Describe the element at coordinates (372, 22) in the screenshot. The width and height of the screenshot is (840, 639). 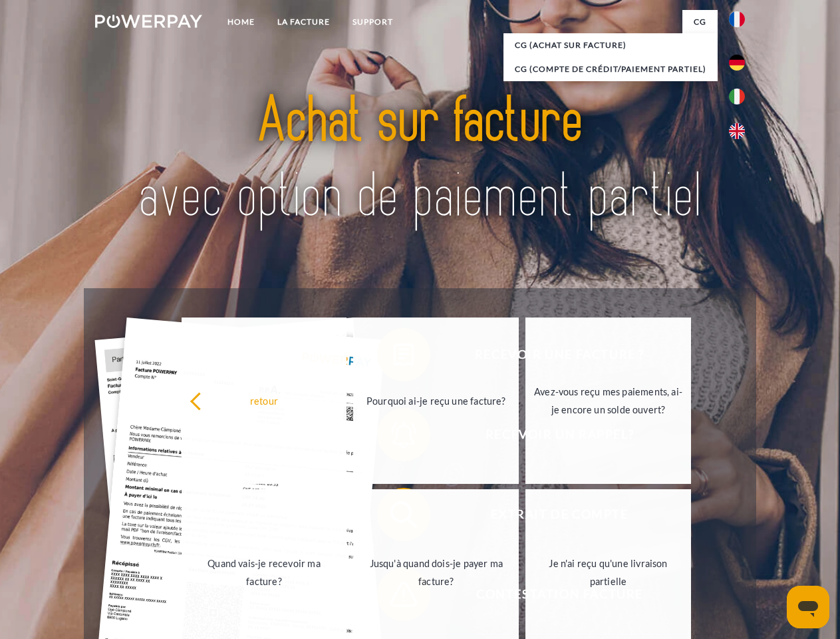
I see `a: Support` at that location.